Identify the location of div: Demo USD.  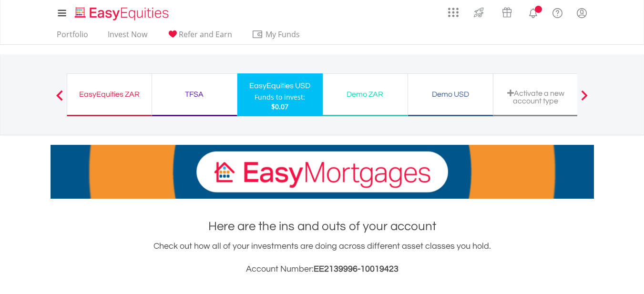
(450, 95).